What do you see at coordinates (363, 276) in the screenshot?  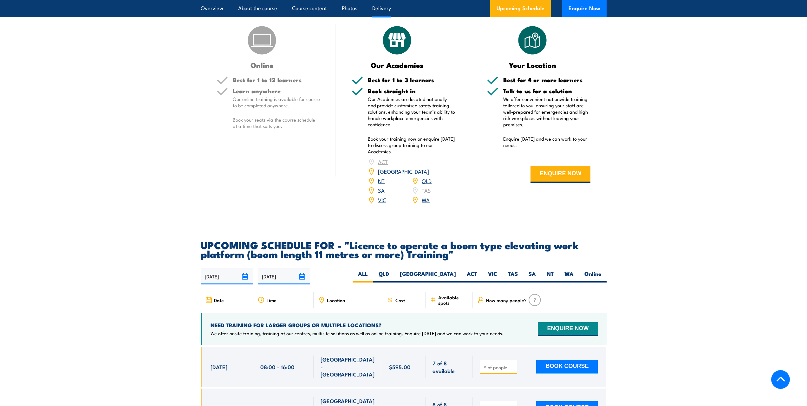 I see `label: ALL` at bounding box center [363, 276].